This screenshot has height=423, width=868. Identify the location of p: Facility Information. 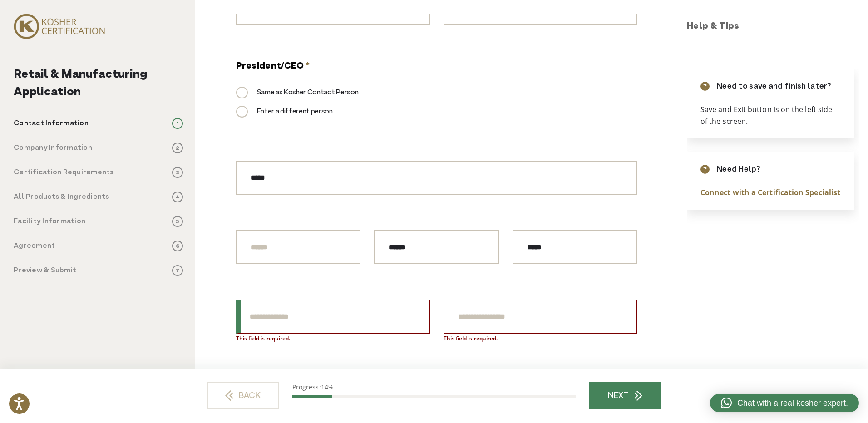
(50, 221).